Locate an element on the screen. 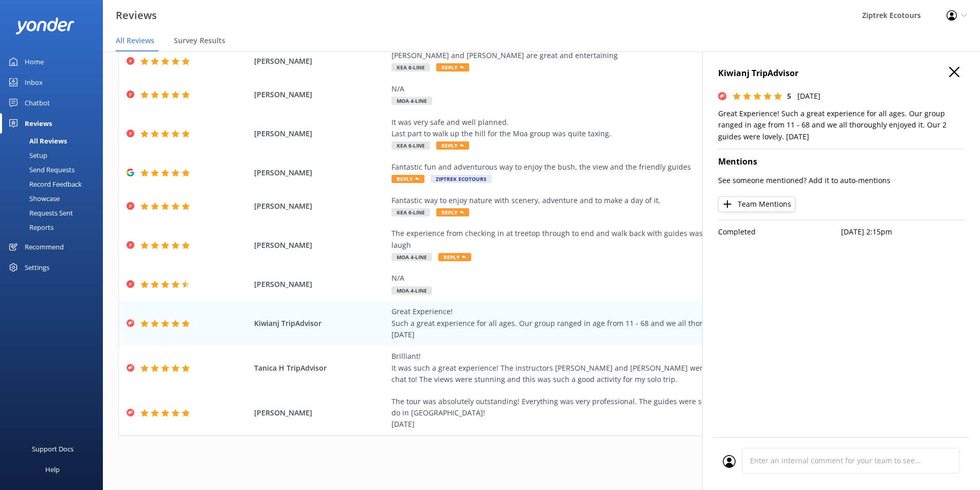 This screenshot has width=980, height=490. a: Reports is located at coordinates (54, 228).